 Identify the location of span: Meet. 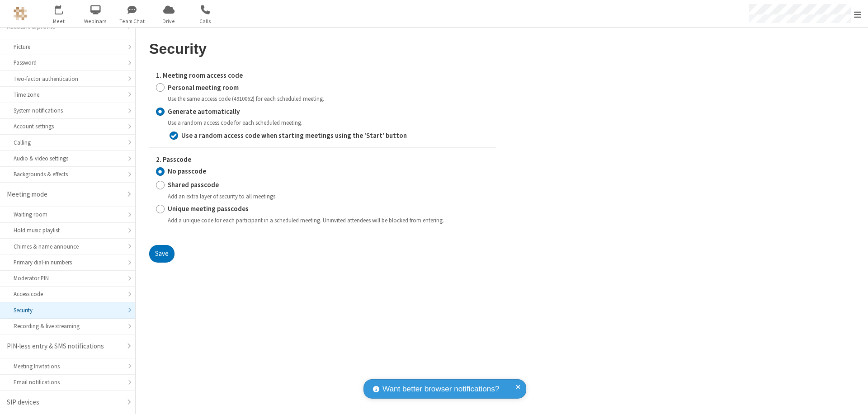
(59, 21).